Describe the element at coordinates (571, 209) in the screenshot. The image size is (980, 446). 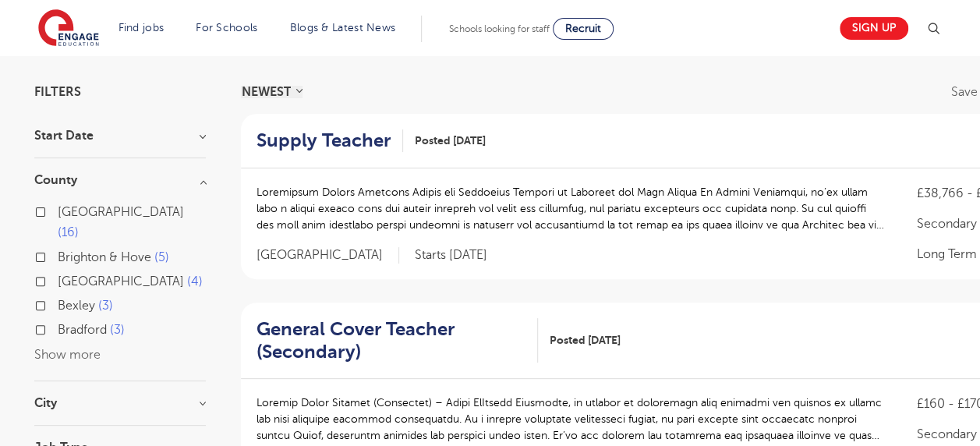
I see `p: Loremipsum Dolors Ametcons Adipis eli Seddoeius Tempori ut Laboreet dol Magn Aliqua En Admini Ven...` at that location.